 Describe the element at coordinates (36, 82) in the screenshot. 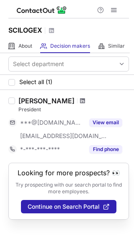

I see `span: Select all (1)` at that location.